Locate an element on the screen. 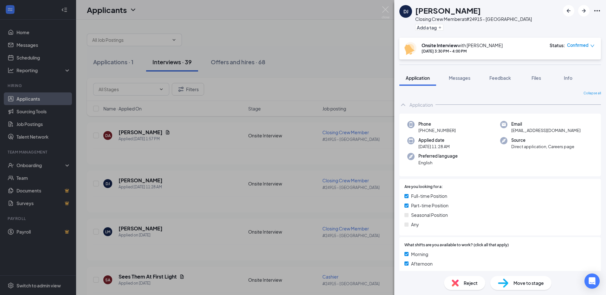 This screenshot has height=295, width=606. span: Confirmed is located at coordinates (578, 45).